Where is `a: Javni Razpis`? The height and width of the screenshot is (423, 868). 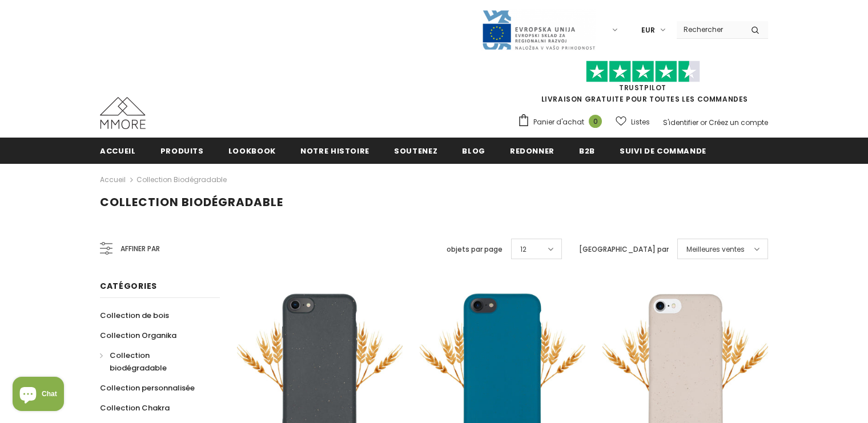
a: Javni Razpis is located at coordinates (538, 29).